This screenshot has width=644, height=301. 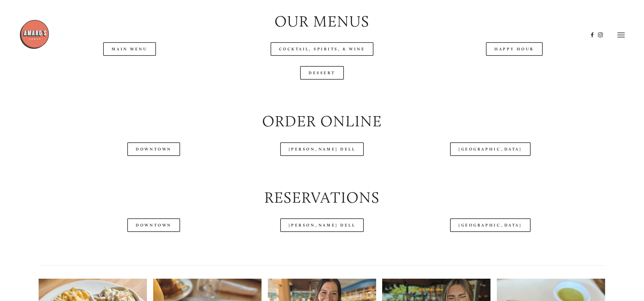 What do you see at coordinates (322, 197) in the screenshot?
I see `h2: Reservations` at bounding box center [322, 197].